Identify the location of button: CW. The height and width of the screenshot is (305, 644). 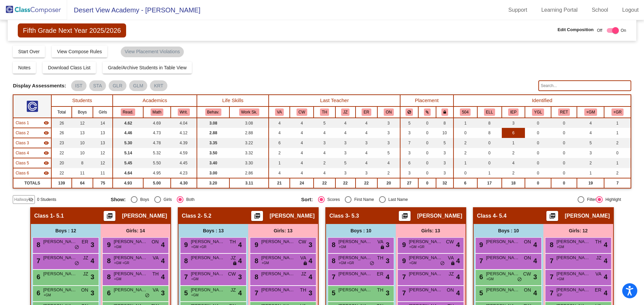
(302, 112).